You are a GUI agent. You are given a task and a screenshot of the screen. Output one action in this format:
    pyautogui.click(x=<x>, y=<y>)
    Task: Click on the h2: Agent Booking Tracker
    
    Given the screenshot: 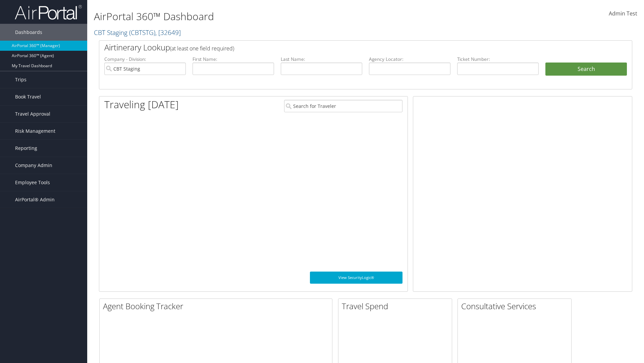 What is the action you would take?
    pyautogui.click(x=217, y=306)
    